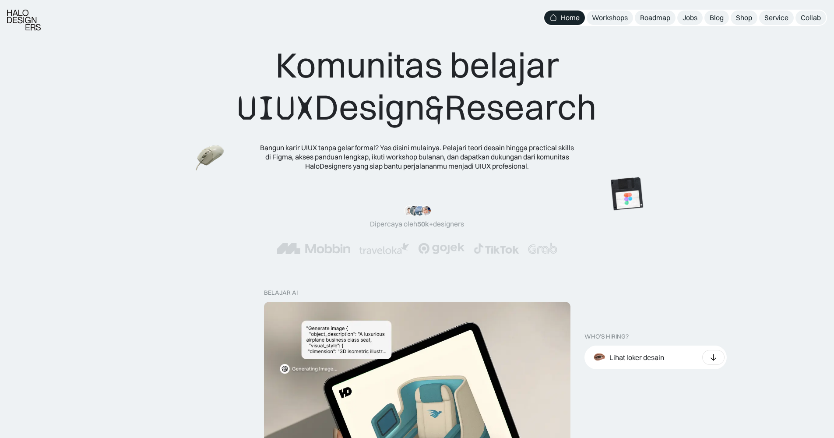  I want to click on div: Komunitas belajar Design Research, so click(417, 86).